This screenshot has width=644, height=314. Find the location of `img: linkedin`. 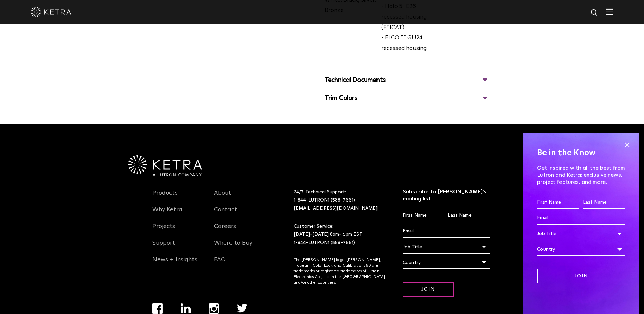

img: linkedin is located at coordinates (186, 308).